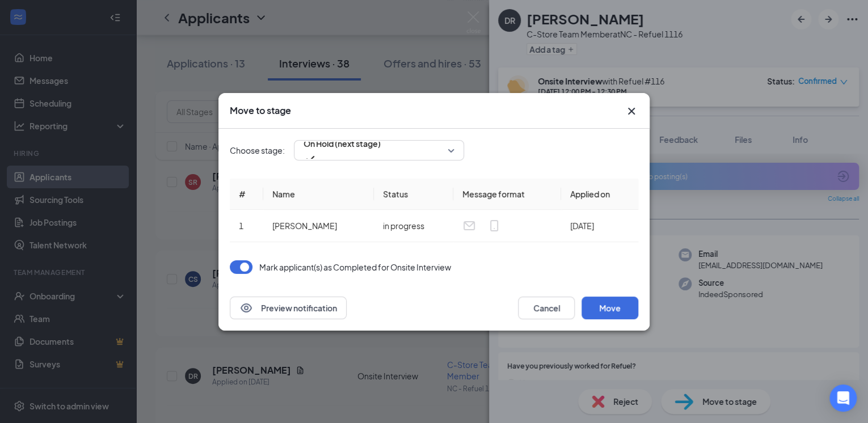  Describe the element at coordinates (318, 194) in the screenshot. I see `th: Name` at that location.